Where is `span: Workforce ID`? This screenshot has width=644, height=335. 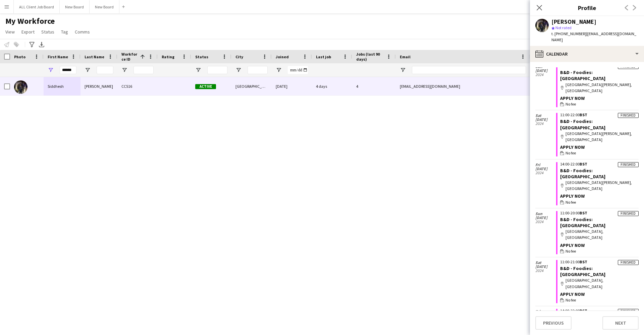
span: Workforce ID is located at coordinates (130, 56).